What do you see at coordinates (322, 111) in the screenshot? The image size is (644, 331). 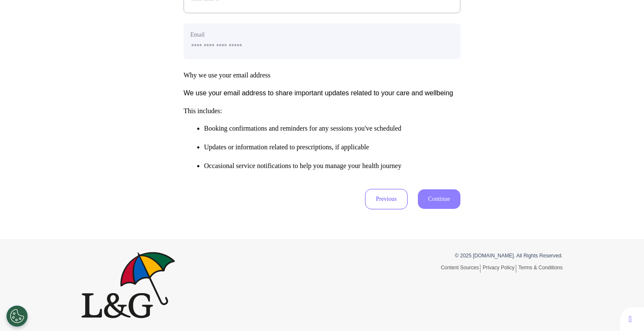 I see `h3: This includes:` at bounding box center [322, 111].